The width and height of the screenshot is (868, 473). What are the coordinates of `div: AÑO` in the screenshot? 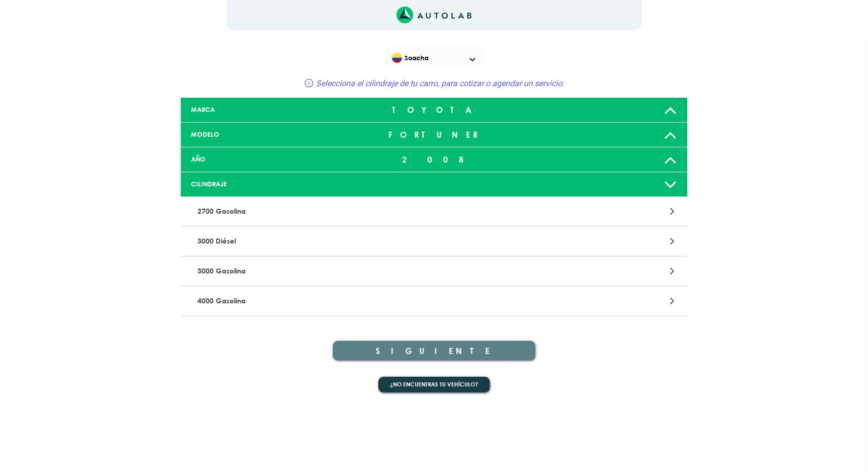 It's located at (267, 159).